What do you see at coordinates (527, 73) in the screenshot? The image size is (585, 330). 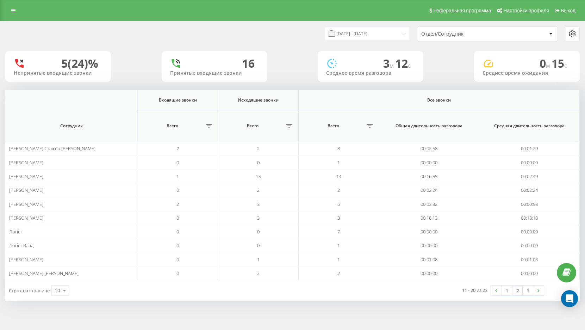 I see `div: Среднее время ожидания` at bounding box center [527, 73].